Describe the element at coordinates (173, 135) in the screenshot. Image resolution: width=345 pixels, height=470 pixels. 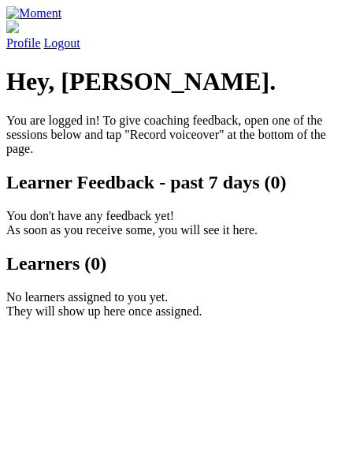
I see `p: You are logged in! To give coaching feedback, open one of the sessions below and tap "Record voic...` at that location.